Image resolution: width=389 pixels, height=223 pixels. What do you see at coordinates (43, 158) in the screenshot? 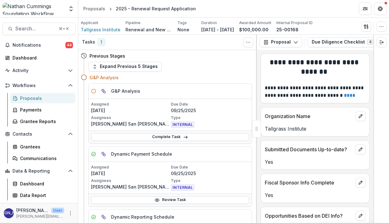
I see `a: Communications` at bounding box center [43, 158].